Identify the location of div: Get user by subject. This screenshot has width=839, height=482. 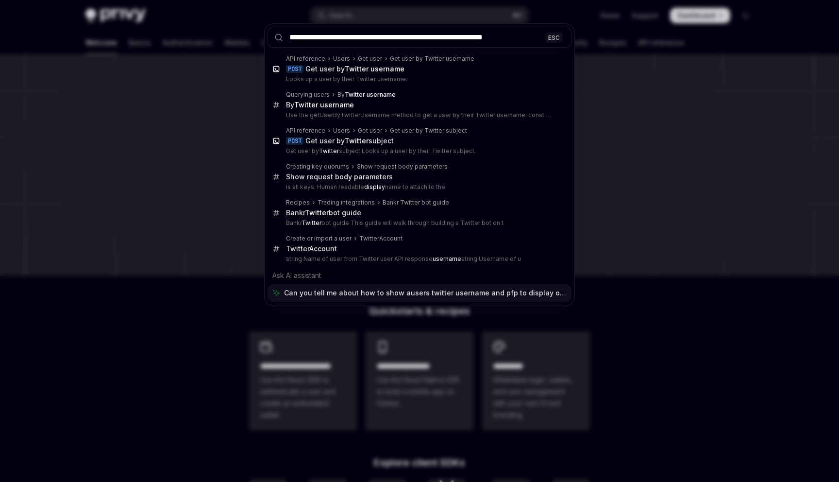
(350, 141).